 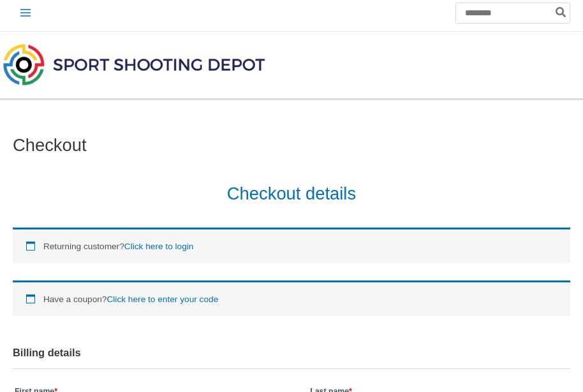 I want to click on div: Have a coupon?, so click(x=292, y=299).